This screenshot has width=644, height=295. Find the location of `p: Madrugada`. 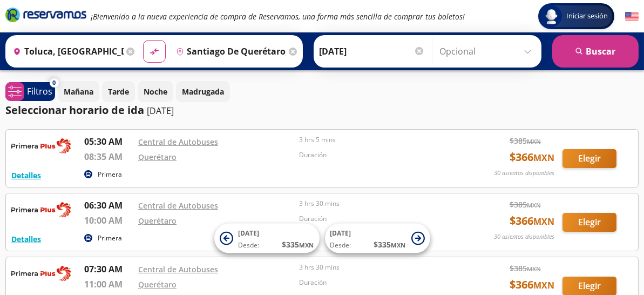

p: Madrugada is located at coordinates (203, 91).